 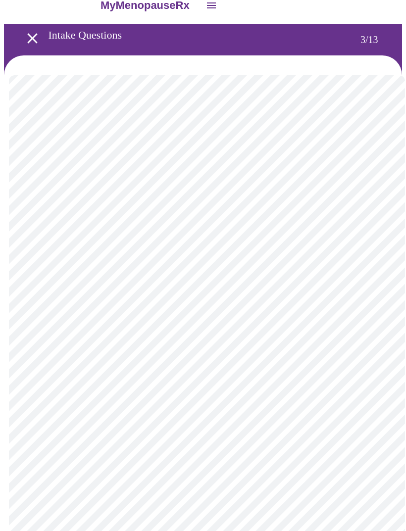 What do you see at coordinates (32, 38) in the screenshot?
I see `button: open drawer` at bounding box center [32, 38].